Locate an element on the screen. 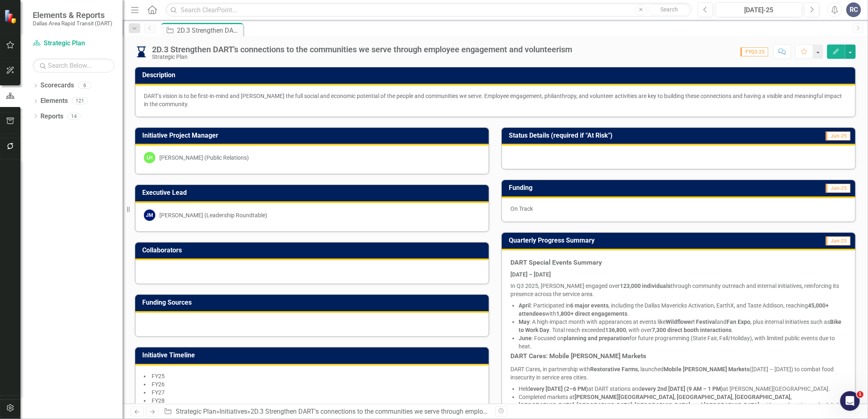 The height and width of the screenshot is (419, 868). span: FYQ3-25 is located at coordinates (755, 52).